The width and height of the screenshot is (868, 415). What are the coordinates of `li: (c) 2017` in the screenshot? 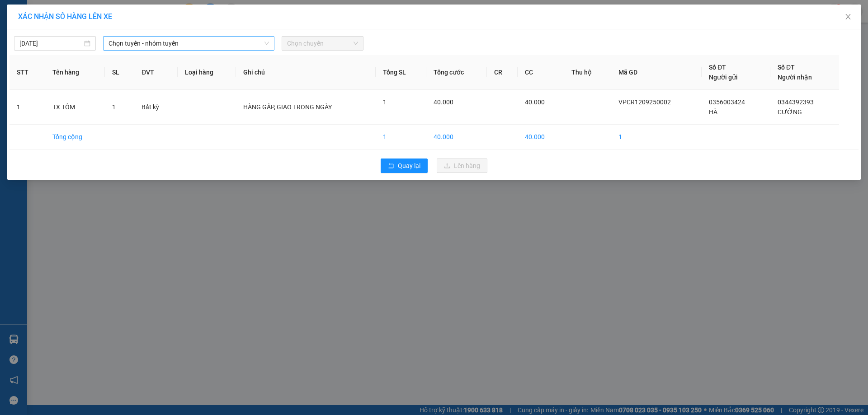 It's located at (100, 48).